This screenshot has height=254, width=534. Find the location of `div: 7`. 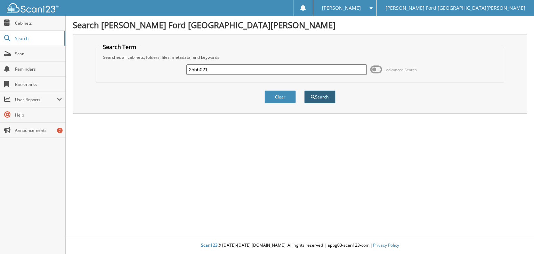

div: 7 is located at coordinates (60, 130).